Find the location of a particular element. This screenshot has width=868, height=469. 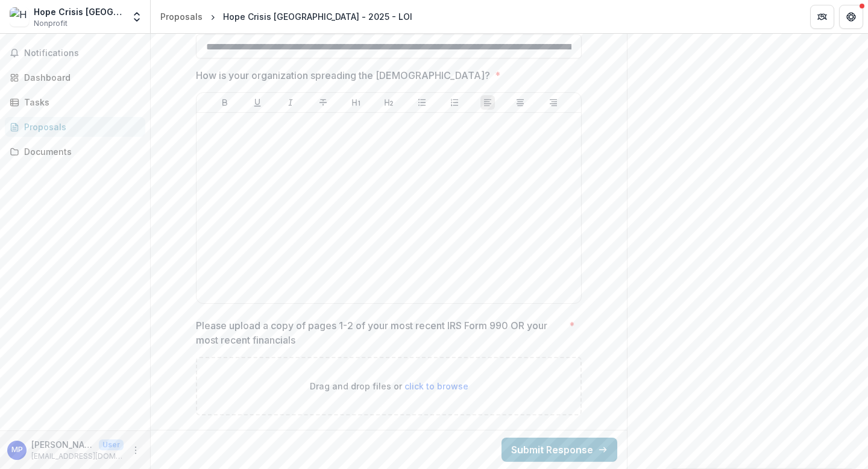

a: Documents is located at coordinates (75, 151).